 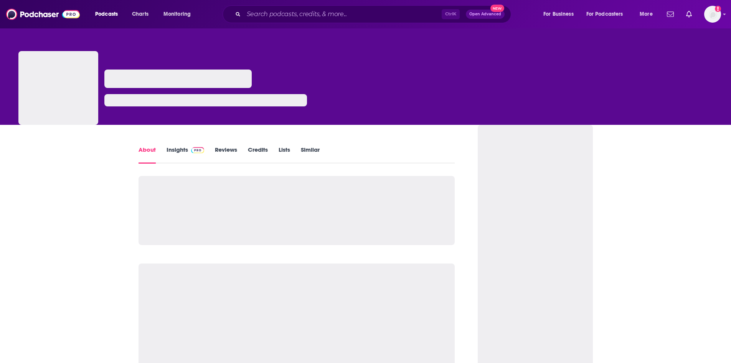 I want to click on span: For Podcasters, so click(x=605, y=14).